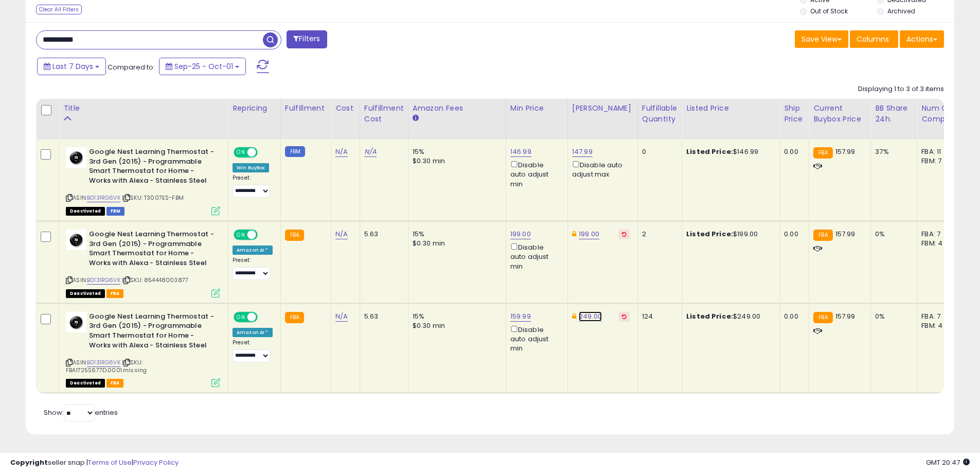 The height and width of the screenshot is (473, 980). Describe the element at coordinates (29, 462) in the screenshot. I see `strong: Copyright` at that location.